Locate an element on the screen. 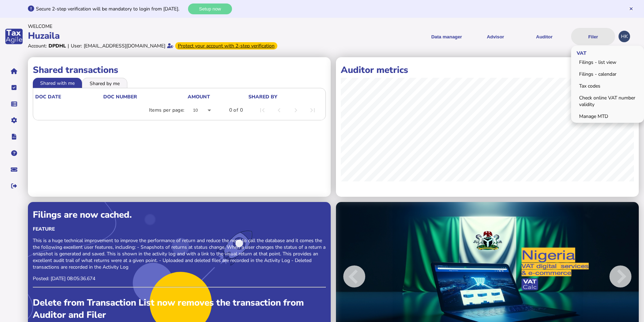 This screenshot has height=322, width=644. button: Shows a dropdown of VAT Advisor options is located at coordinates (496, 36).